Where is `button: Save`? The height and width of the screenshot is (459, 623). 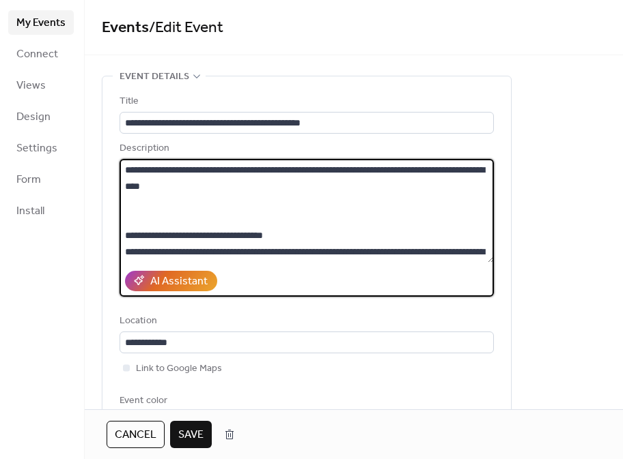
button: Save is located at coordinates (190, 435).